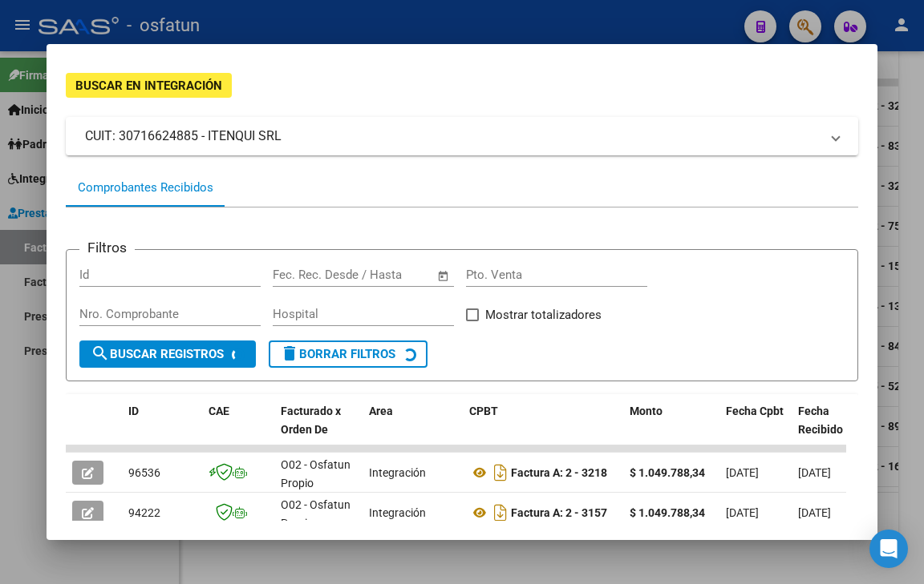 The height and width of the screenshot is (584, 924). Describe the element at coordinates (820, 420) in the screenshot. I see `span: Fecha Recibido` at that location.